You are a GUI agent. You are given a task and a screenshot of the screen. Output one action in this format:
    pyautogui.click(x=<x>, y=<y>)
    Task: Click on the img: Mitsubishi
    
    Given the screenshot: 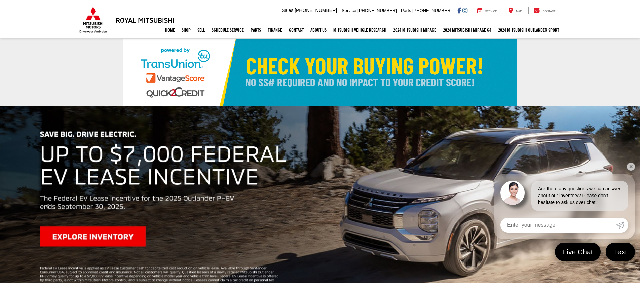 What is the action you would take?
    pyautogui.click(x=93, y=20)
    